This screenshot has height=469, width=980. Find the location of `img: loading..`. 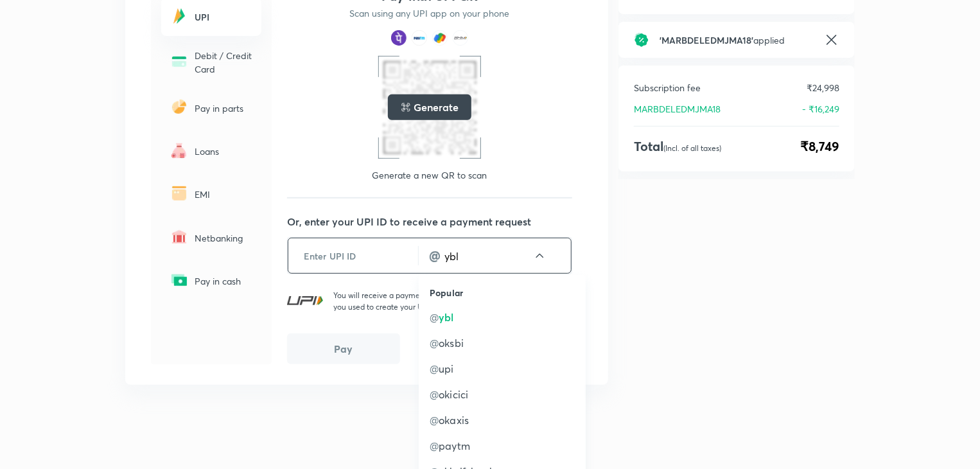

img: loading.. is located at coordinates (406, 107).